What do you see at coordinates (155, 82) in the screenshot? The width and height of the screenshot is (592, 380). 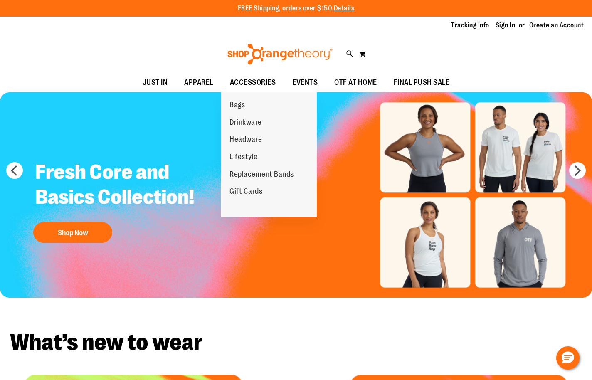 I see `span: JUST IN` at bounding box center [155, 82].